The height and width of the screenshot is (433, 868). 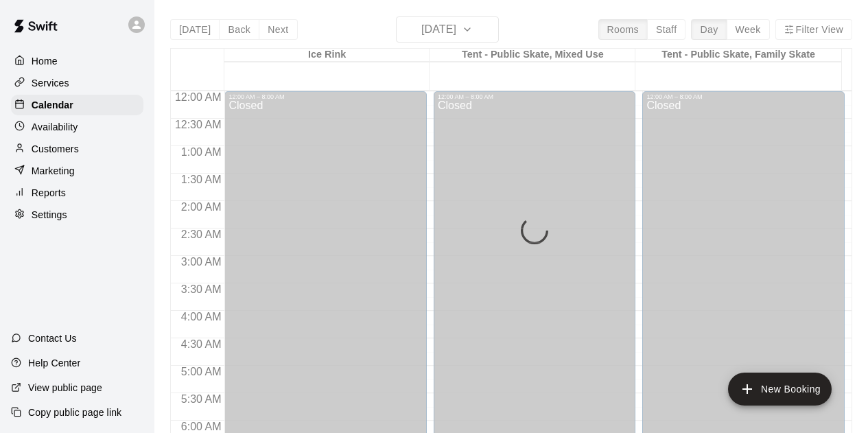 What do you see at coordinates (77, 61) in the screenshot?
I see `div: Home` at bounding box center [77, 61].